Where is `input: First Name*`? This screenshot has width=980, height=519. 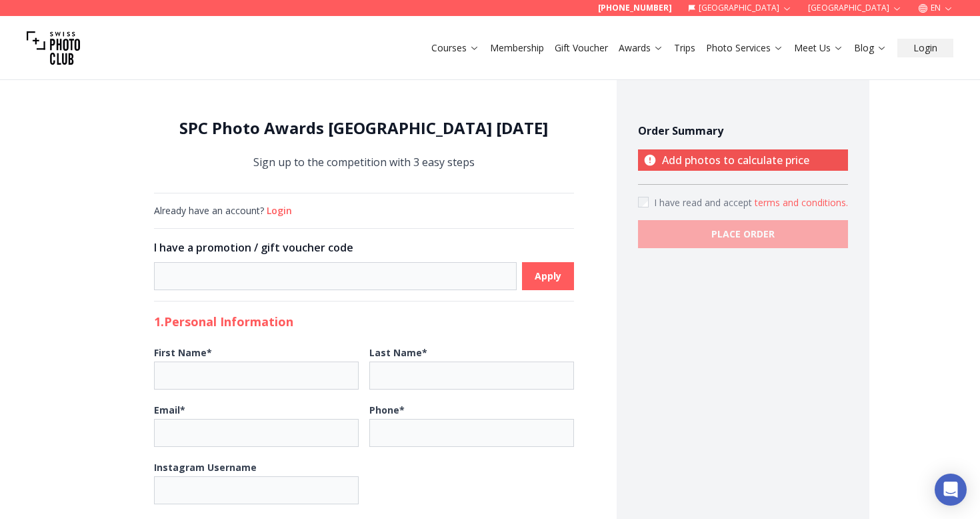 input: First Name* is located at coordinates (256, 376).